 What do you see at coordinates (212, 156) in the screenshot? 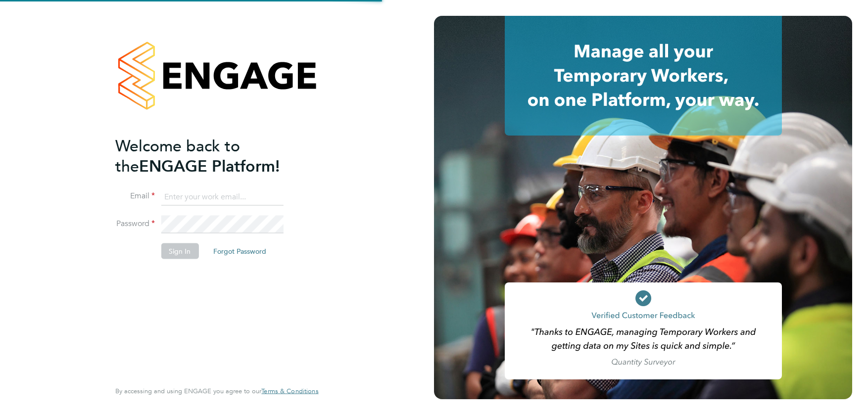
I see `h2: ENGAGE Platform!` at bounding box center [212, 156].